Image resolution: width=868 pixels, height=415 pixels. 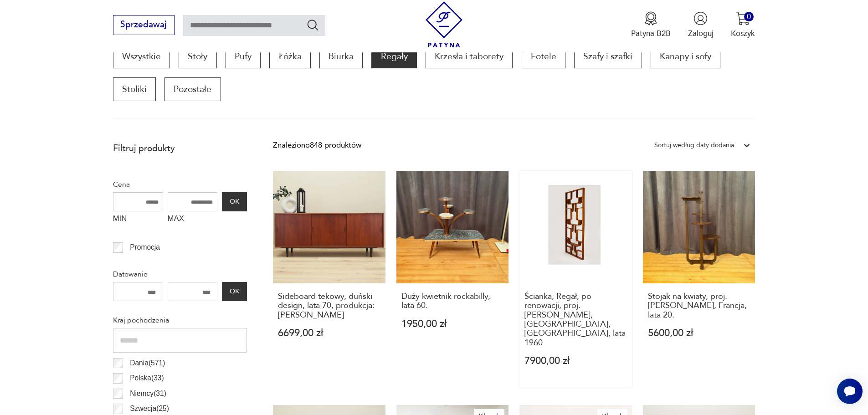 What do you see at coordinates (452, 279) in the screenshot?
I see `a: Duży kwietnik rockabilly, lata 60.Duży kwietnik rockabilly, lata 60.1950,00 zł` at bounding box center [452, 279].